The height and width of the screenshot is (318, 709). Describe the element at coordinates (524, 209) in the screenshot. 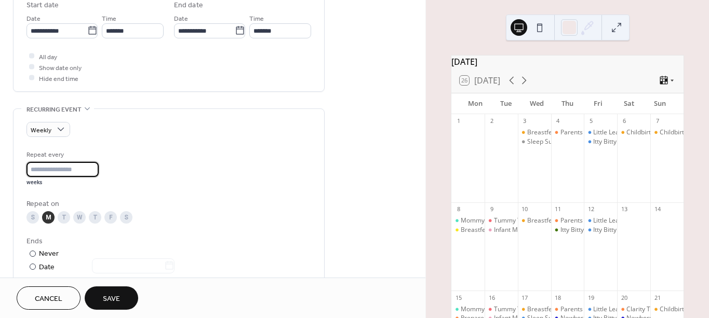

I see `div: 10` at that location.